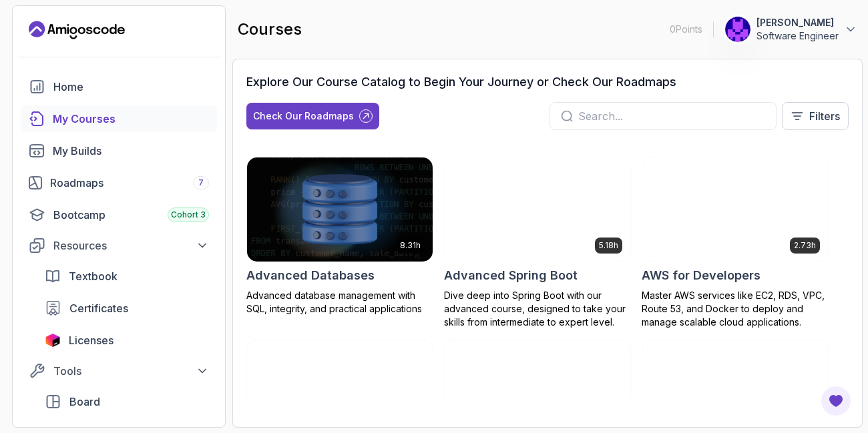 This screenshot has width=868, height=433. Describe the element at coordinates (303, 116) in the screenshot. I see `div: Check Our Roadmaps` at that location.